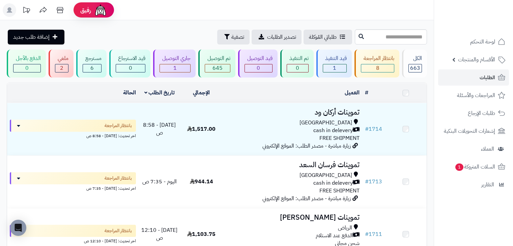 This screenshot has width=513, height=246. I want to click on span: لوحة التحكم, so click(483, 42).